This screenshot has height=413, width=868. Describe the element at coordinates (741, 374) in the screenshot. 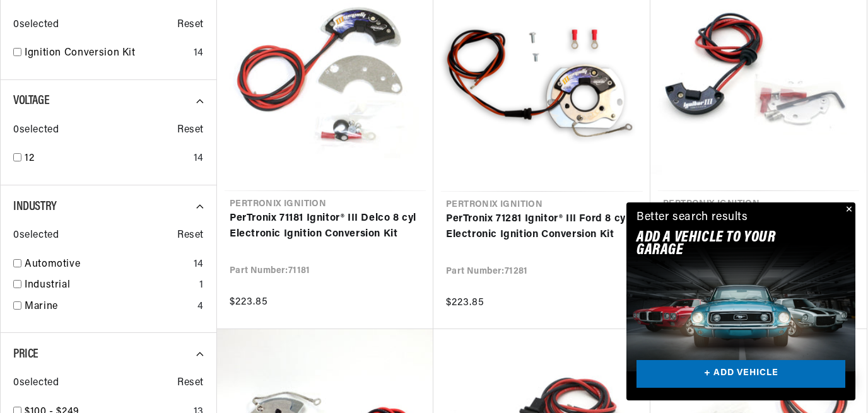

I see `a: + ADD VEHICLE` at that location.